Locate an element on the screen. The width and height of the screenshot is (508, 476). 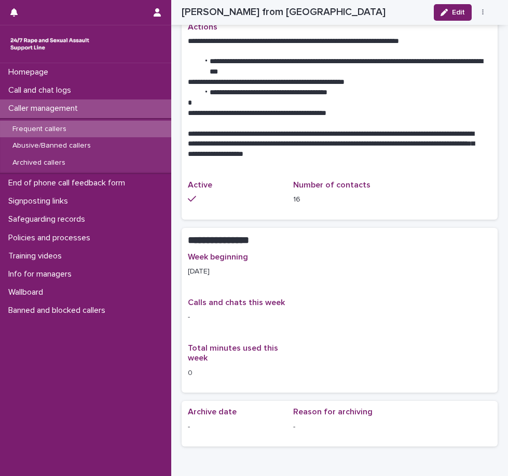
p: Policies and processes is located at coordinates (51, 238).